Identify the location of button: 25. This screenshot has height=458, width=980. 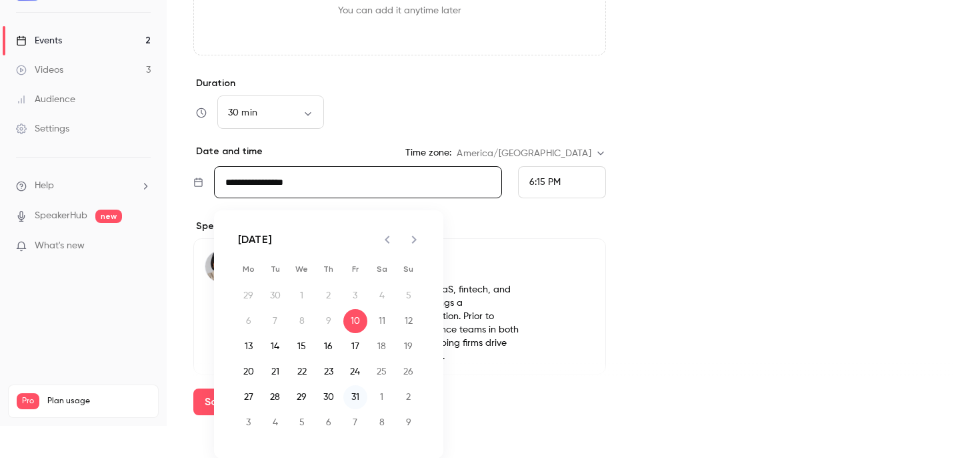
(382, 372).